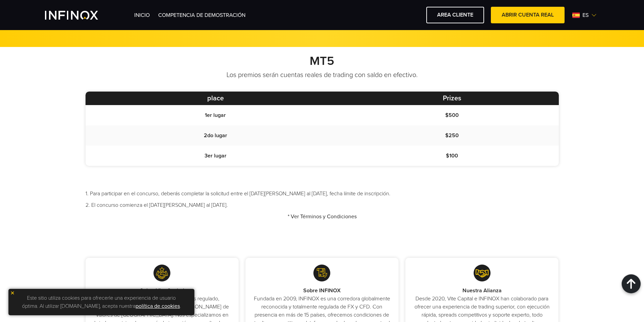 This screenshot has height=322, width=644. Describe the element at coordinates (202, 15) in the screenshot. I see `a: Competencia de Demostración` at that location.